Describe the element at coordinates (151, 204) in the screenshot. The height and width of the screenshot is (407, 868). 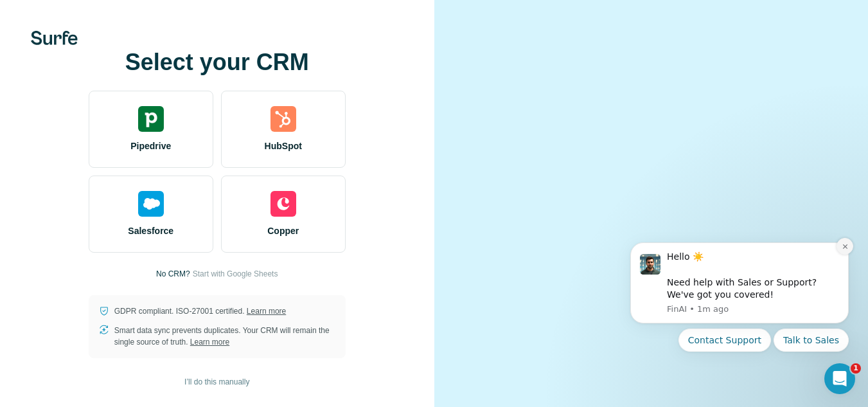
I see `img: salesforce's logo` at that location.